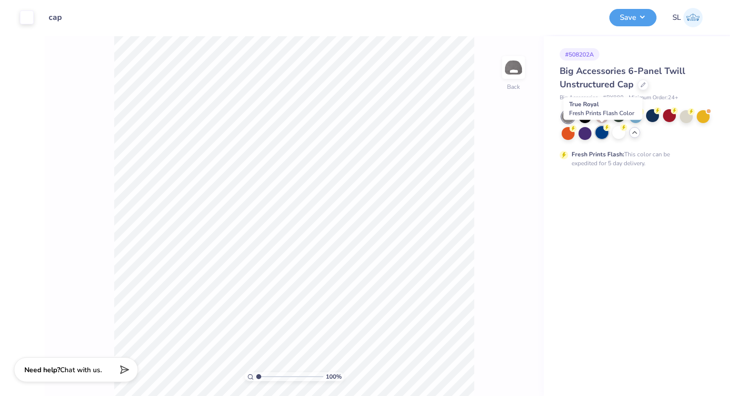 This screenshot has width=730, height=396. What do you see at coordinates (66, 17) in the screenshot?
I see `input: Untitled Design` at bounding box center [66, 17].